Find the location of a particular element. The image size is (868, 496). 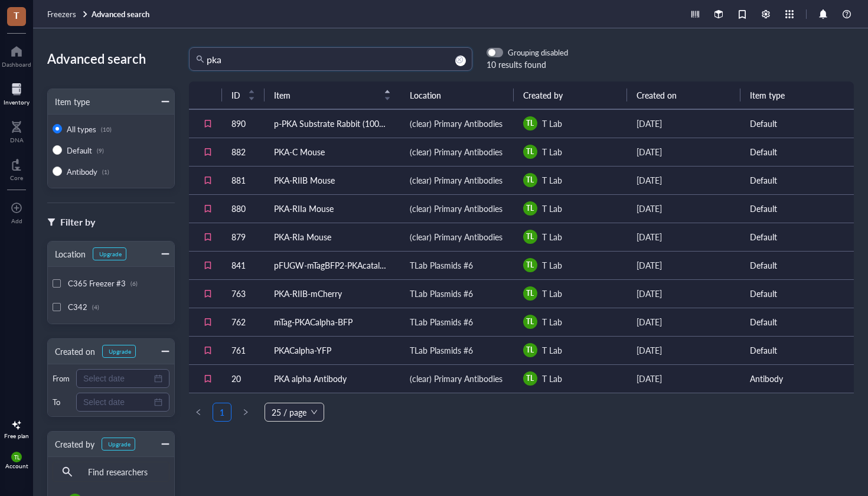

td: Antibody is located at coordinates (797, 379).